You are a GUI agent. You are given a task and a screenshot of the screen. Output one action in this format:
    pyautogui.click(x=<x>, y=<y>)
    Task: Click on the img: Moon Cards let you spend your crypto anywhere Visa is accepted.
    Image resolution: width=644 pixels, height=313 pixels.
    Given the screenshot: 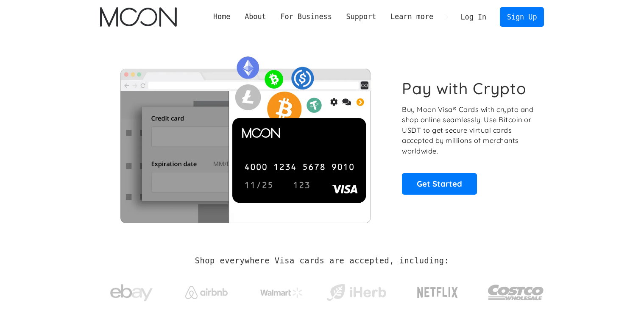 What is the action you would take?
    pyautogui.click(x=245, y=136)
    